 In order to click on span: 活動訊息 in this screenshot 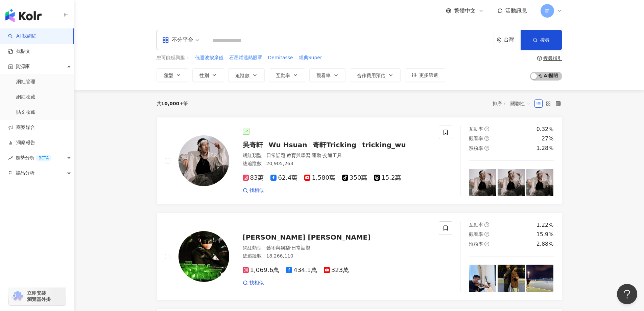, I will do `click(516, 11)`.